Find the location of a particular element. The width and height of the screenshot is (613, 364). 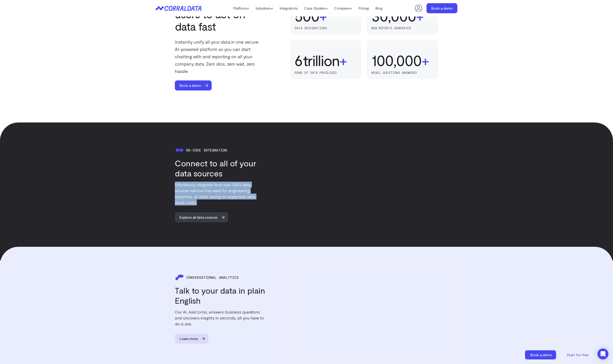

a: Platform is located at coordinates (241, 8).